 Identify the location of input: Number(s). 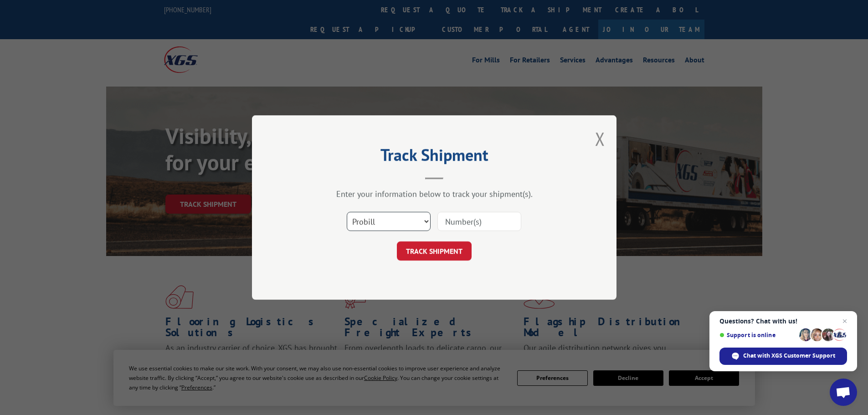
(479, 222).